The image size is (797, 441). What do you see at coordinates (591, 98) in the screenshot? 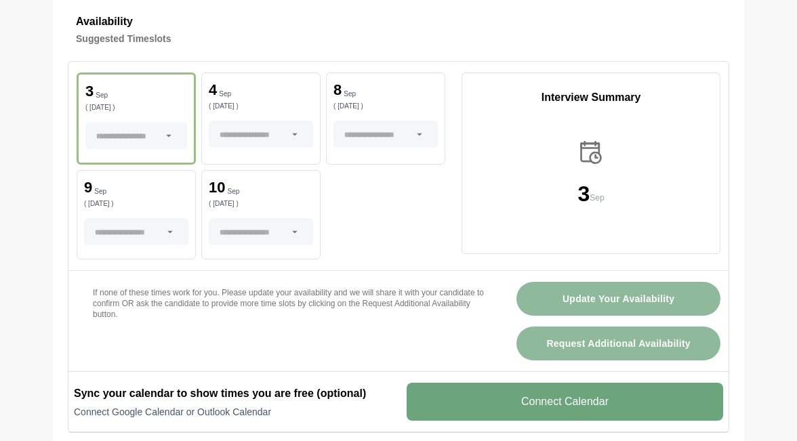
I see `p: Interview Summary` at bounding box center [591, 98].